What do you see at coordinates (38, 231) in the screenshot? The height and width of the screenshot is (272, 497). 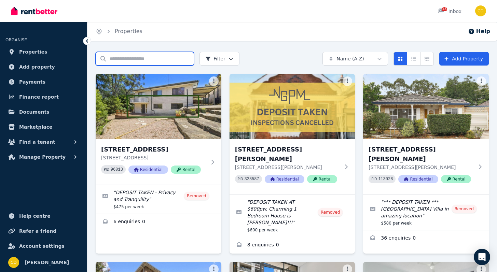 I see `span: Refer a friend` at bounding box center [38, 231].